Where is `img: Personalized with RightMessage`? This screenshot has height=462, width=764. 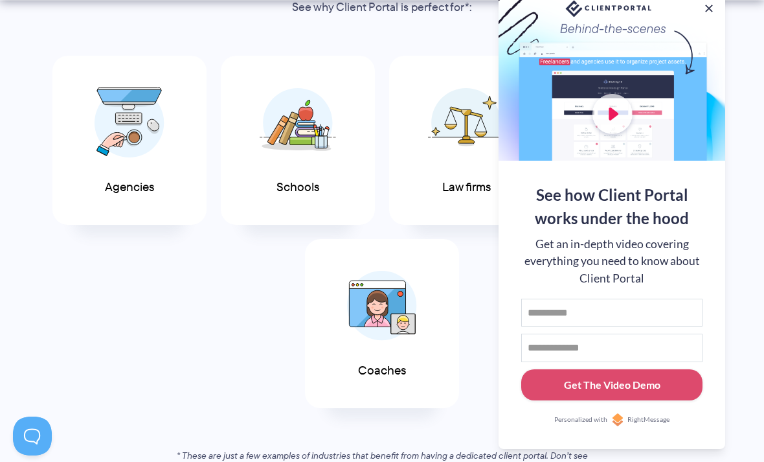 img: Personalized with RightMessage is located at coordinates (618, 420).